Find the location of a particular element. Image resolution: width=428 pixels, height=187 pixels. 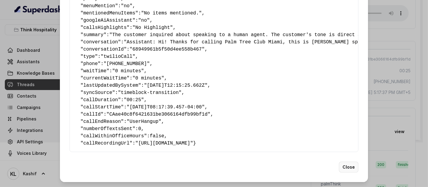

span: 0 is located at coordinates (140, 129).